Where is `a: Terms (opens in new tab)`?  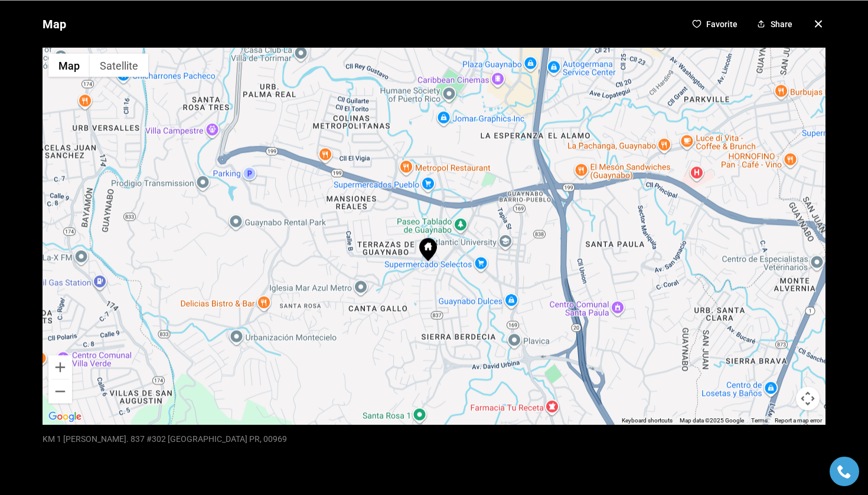
a: Terms (opens in new tab) is located at coordinates (759, 420).